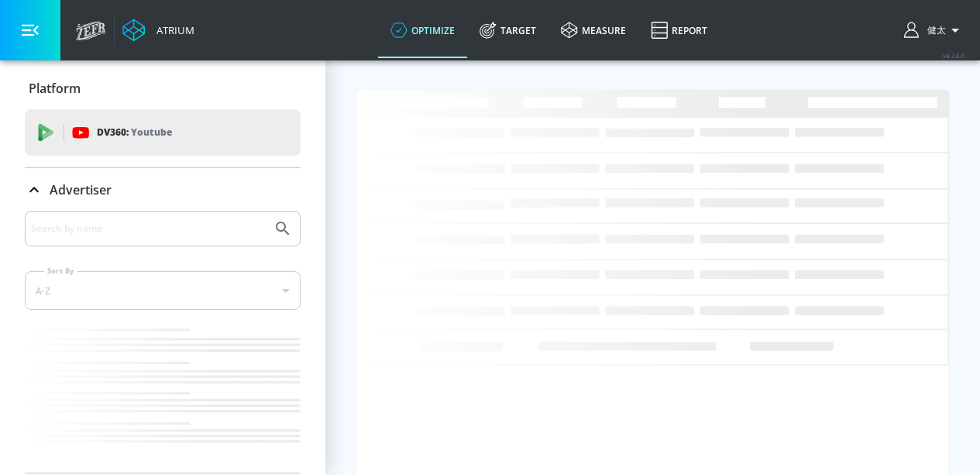 The height and width of the screenshot is (475, 980). What do you see at coordinates (158, 31) in the screenshot?
I see `a: Atrium` at bounding box center [158, 31].